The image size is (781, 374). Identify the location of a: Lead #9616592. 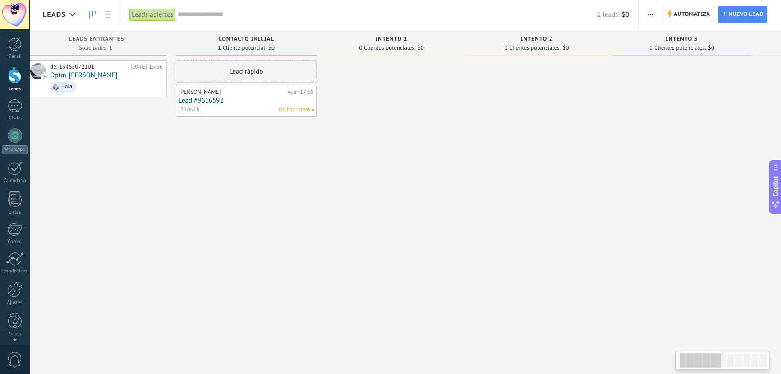
(246, 100).